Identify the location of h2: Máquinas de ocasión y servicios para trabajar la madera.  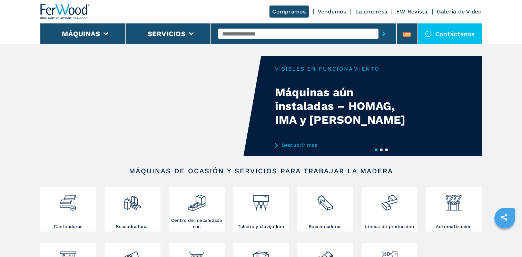
(261, 171).